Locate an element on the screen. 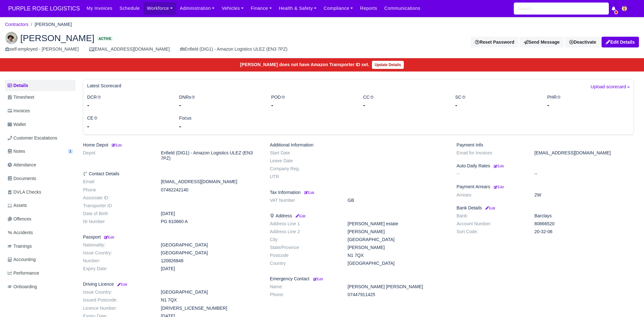 This screenshot has height=317, width=644. dd: 07462242140 is located at coordinates (210, 190).